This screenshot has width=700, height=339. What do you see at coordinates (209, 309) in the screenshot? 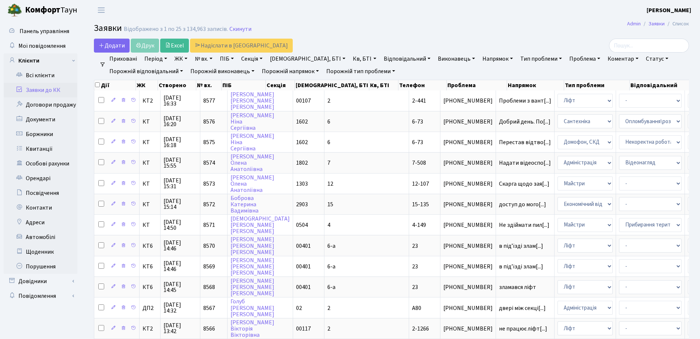
I see `span: 8567` at bounding box center [209, 309].